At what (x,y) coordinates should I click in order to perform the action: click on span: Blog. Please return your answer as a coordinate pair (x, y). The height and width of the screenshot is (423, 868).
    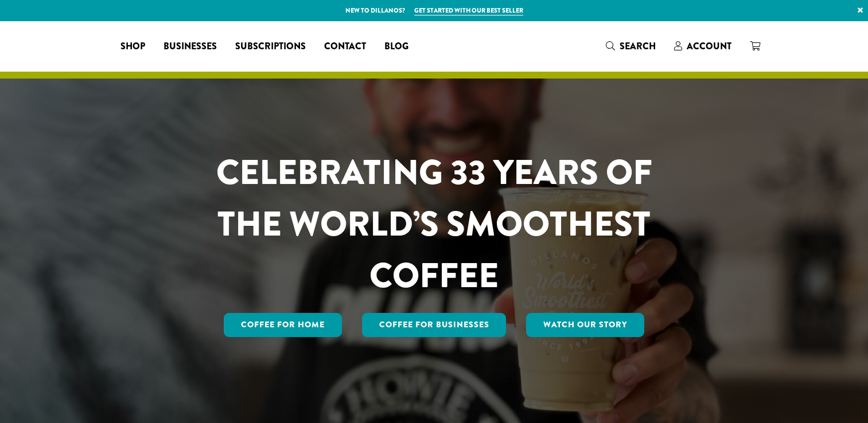
    Looking at the image, I should click on (397, 46).